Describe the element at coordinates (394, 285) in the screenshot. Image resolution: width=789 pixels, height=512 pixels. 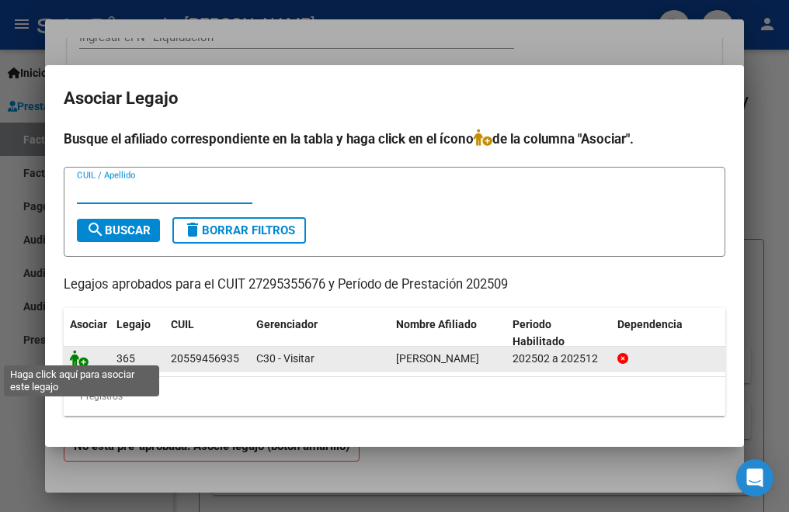
I see `p: Legajos aprobados para el CUIT 27295355676 y Período de Prestación 202509` at that location.